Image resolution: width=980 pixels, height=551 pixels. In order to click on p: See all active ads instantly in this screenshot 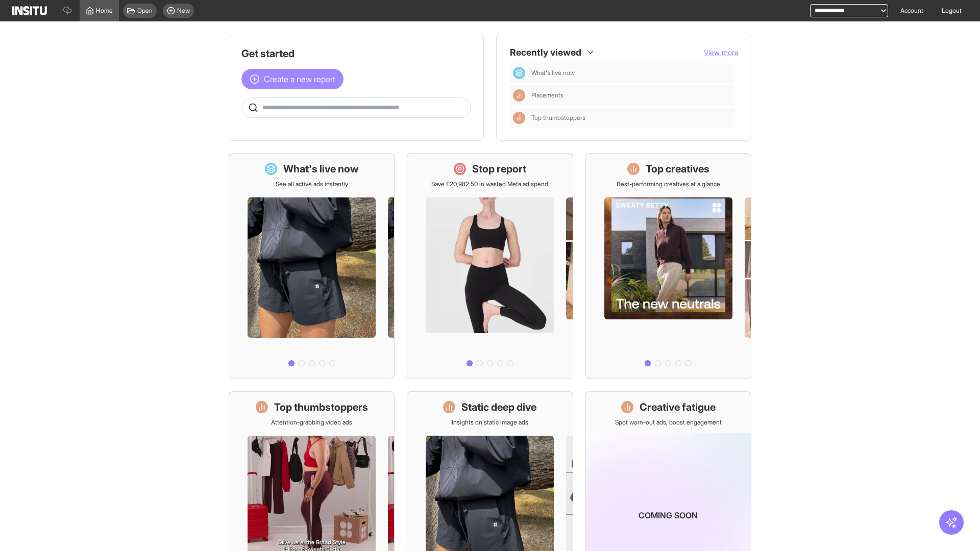, I will do `click(312, 184)`.